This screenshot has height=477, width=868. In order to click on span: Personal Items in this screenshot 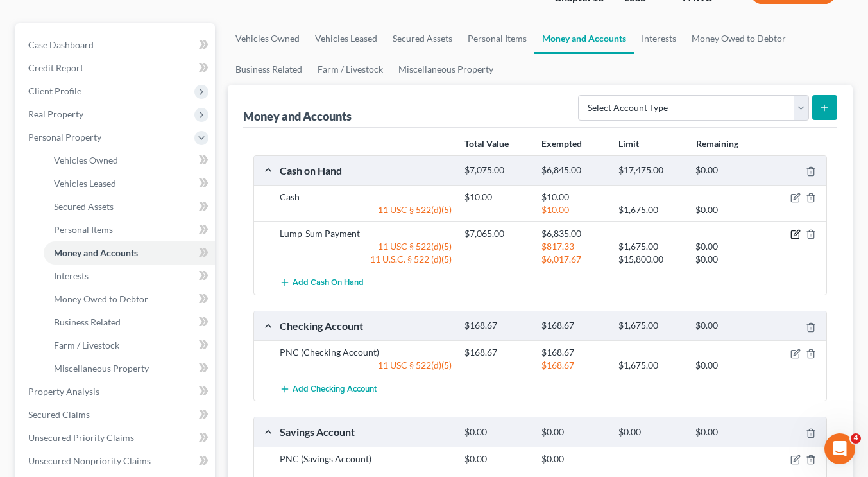, I will do `click(84, 229)`.